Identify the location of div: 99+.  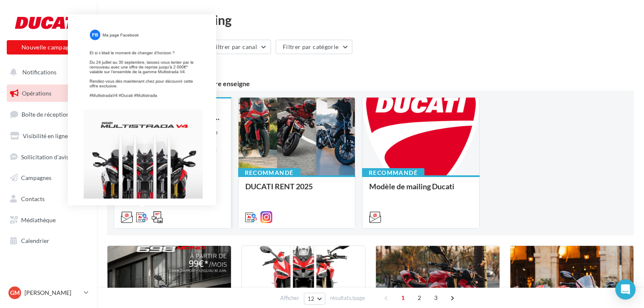
(81, 115).